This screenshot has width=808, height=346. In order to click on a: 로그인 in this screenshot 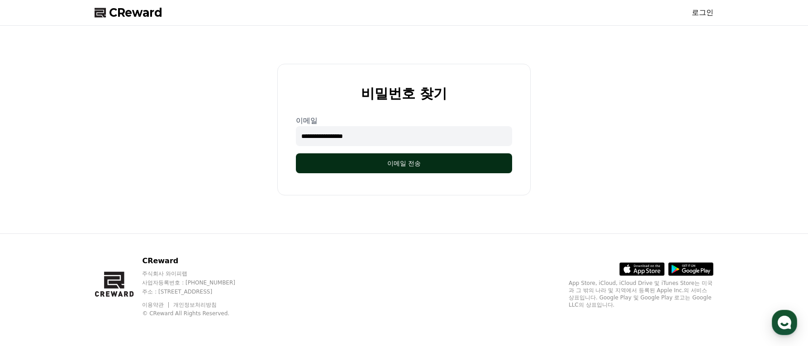, I will do `click(703, 13)`.